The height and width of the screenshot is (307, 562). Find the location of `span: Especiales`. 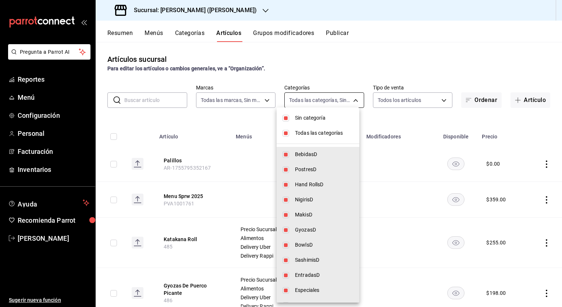

span: Especiales is located at coordinates (324, 290).